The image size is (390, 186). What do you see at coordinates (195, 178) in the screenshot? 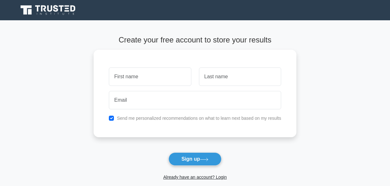
I see `a: Already have an account? Login` at bounding box center [195, 178].